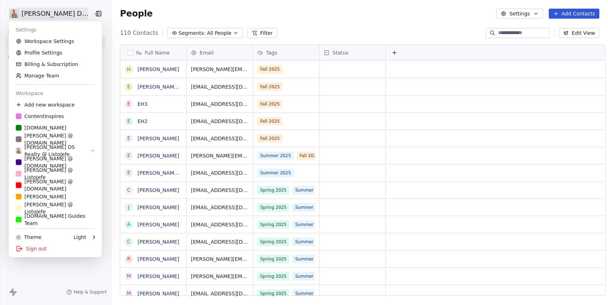 The height and width of the screenshot is (305, 608). What do you see at coordinates (40, 116) in the screenshot?
I see `div: ContentInspires` at bounding box center [40, 116].